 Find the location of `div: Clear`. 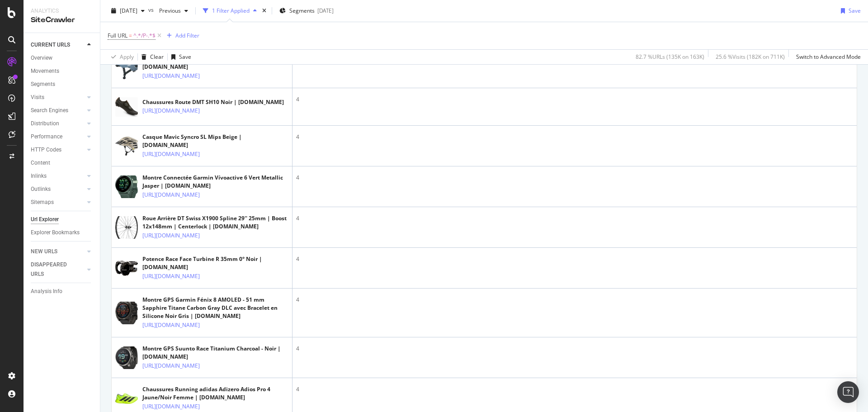

div: Clear is located at coordinates (157, 56).